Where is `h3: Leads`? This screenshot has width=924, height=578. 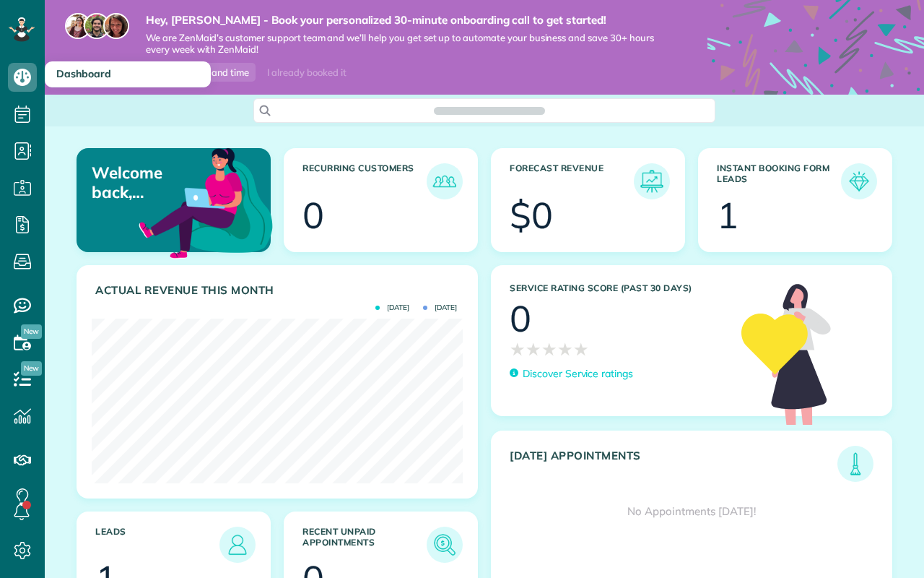 h3: Leads is located at coordinates (157, 545).